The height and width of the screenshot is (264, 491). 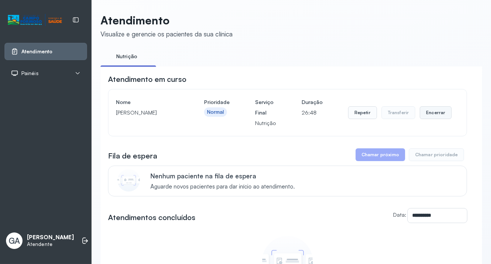 What do you see at coordinates (222, 186) in the screenshot?
I see `span: Aguarde novos pacientes para dar início ao atendimento.` at bounding box center [222, 186].